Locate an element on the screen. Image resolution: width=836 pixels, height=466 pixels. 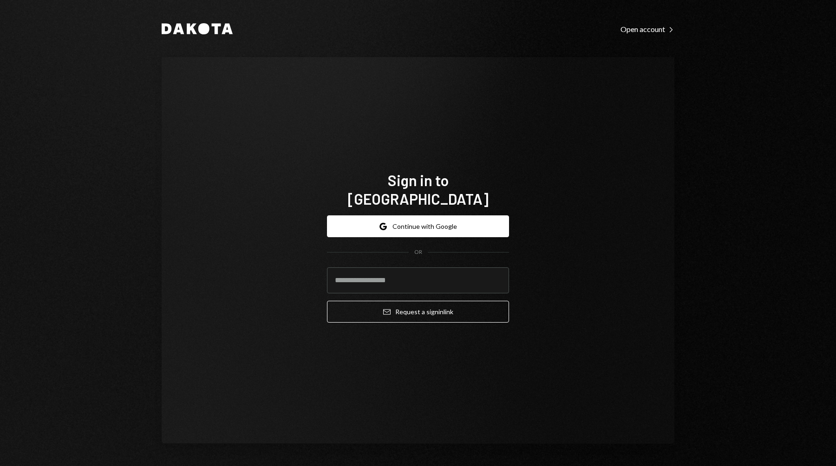
div: OR is located at coordinates (418, 252).